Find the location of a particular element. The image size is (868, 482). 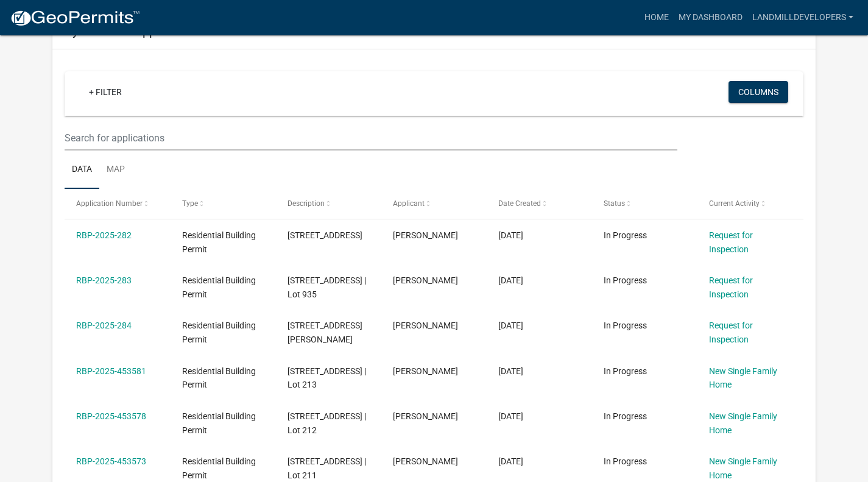

a: RBP-2025-283 is located at coordinates (104, 280).